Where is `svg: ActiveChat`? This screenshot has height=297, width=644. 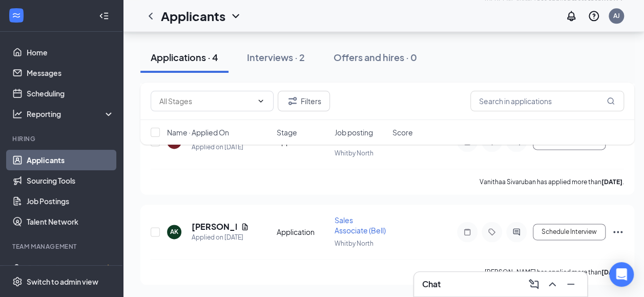 svg: ActiveChat is located at coordinates (517, 232).